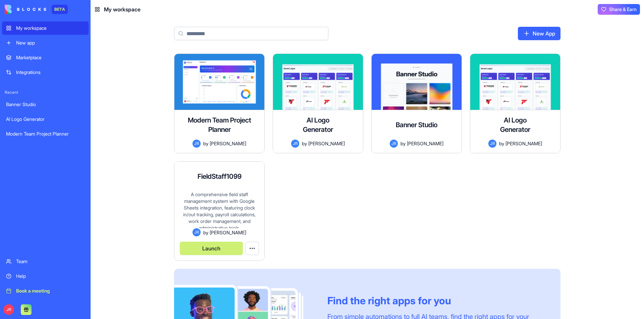 The image size is (644, 319). Describe the element at coordinates (11, 9) in the screenshot. I see `button: go back` at that location.